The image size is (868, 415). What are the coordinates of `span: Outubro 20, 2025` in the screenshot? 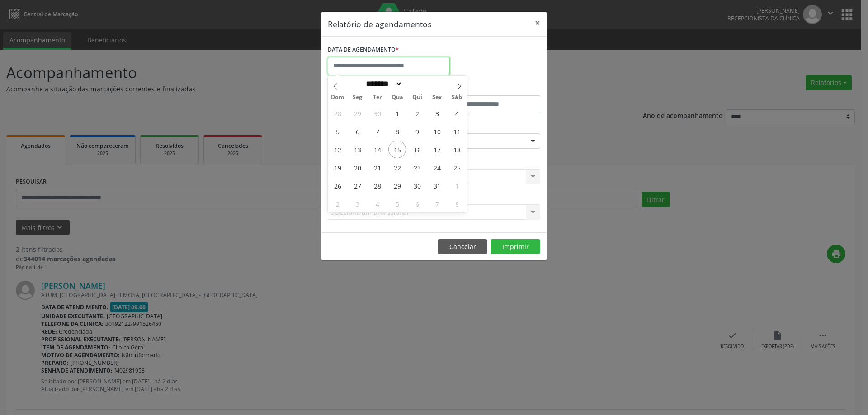 It's located at (358, 167).